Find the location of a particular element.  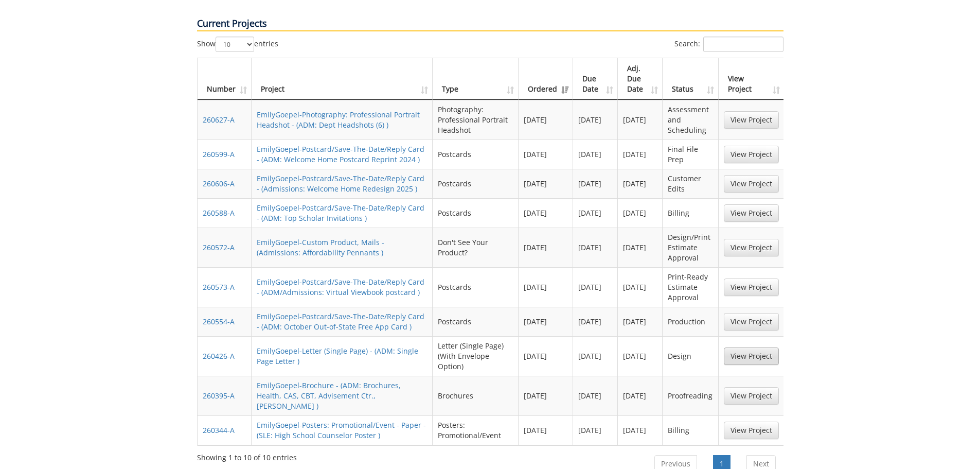

a: EmilyGoepel-Photography: Professional Portrait Headshot - (ADM: Dept Headshots (6) ) is located at coordinates (338, 120).